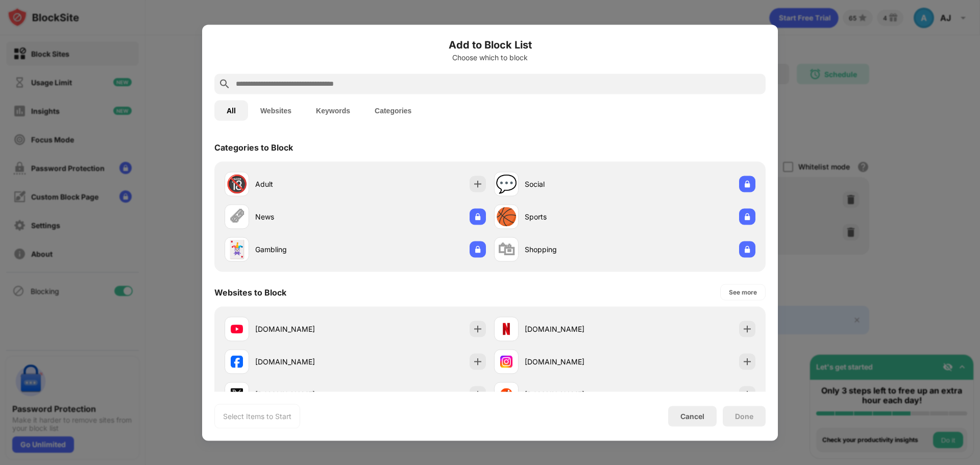  I want to click on button: All, so click(231, 110).